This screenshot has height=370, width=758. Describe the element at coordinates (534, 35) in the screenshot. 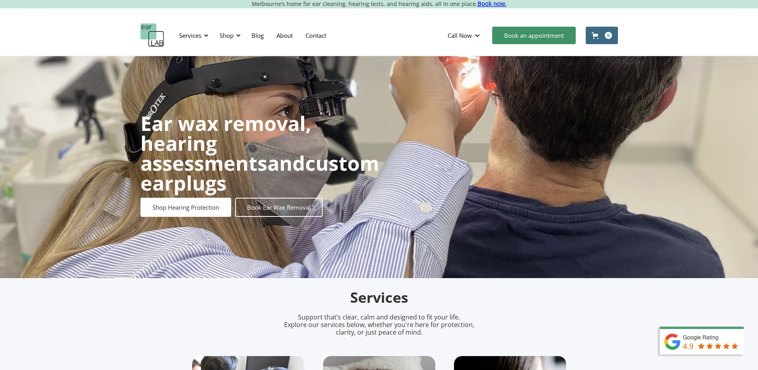

I see `a: Book an appointment` at that location.